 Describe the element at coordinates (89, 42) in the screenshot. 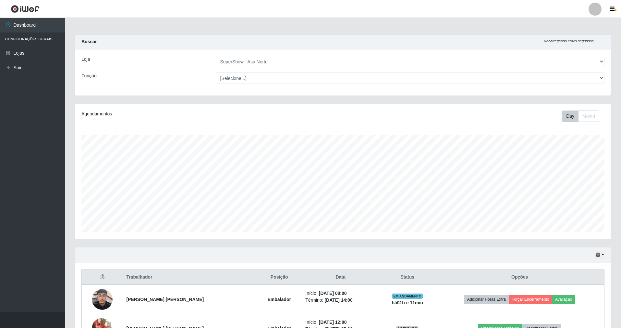

I see `strong: Buscar` at that location.